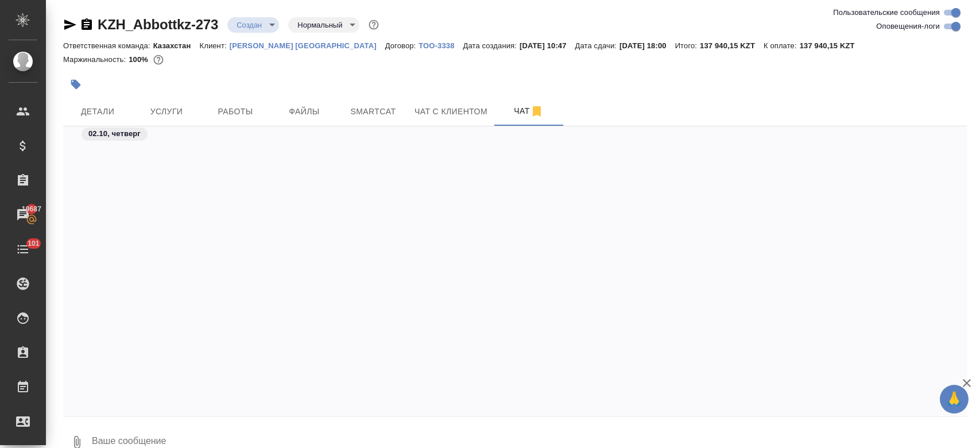 The width and height of the screenshot is (980, 448). What do you see at coordinates (781, 45) in the screenshot?
I see `p: К оплате:` at bounding box center [781, 45].